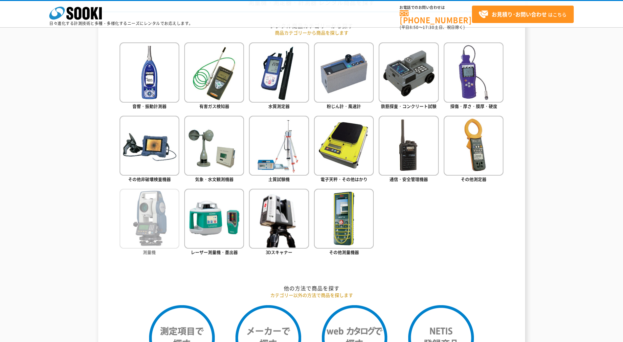 This screenshot has width=623, height=342. Describe the element at coordinates (149, 179) in the screenshot. I see `span: その他非破壊検査機器` at that location.